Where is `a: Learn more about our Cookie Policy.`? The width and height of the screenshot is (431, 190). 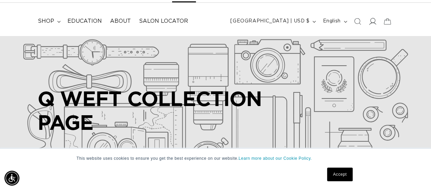
a: Learn more about our Cookie Policy. is located at coordinates (275, 159).